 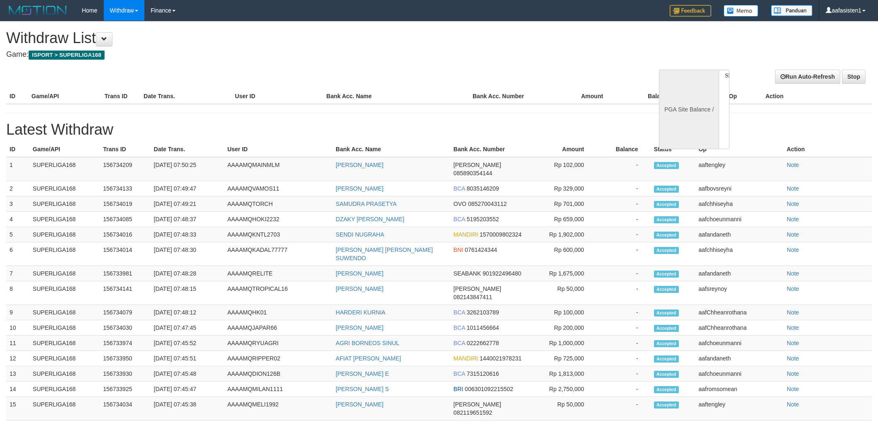 What do you see at coordinates (807, 77) in the screenshot?
I see `a: Run Auto-Refresh` at bounding box center [807, 77].